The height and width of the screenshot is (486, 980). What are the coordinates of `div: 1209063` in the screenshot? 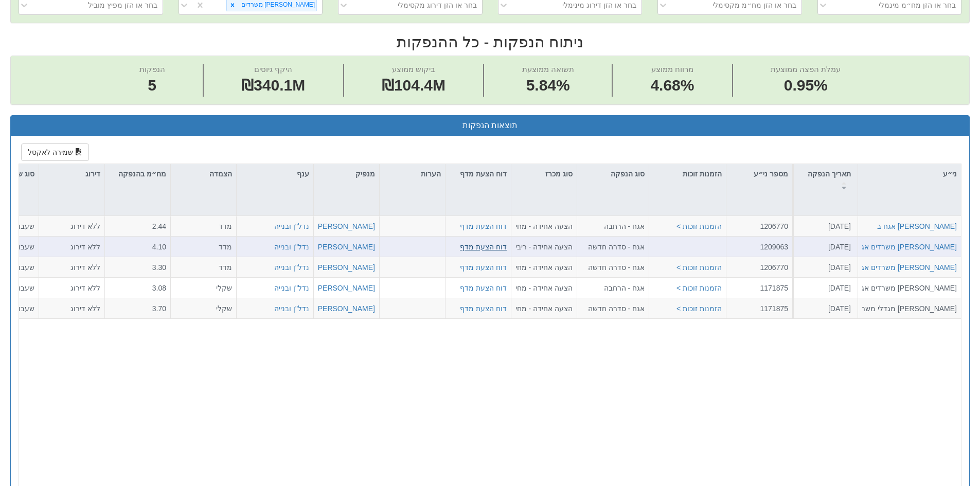 It's located at (760, 247).